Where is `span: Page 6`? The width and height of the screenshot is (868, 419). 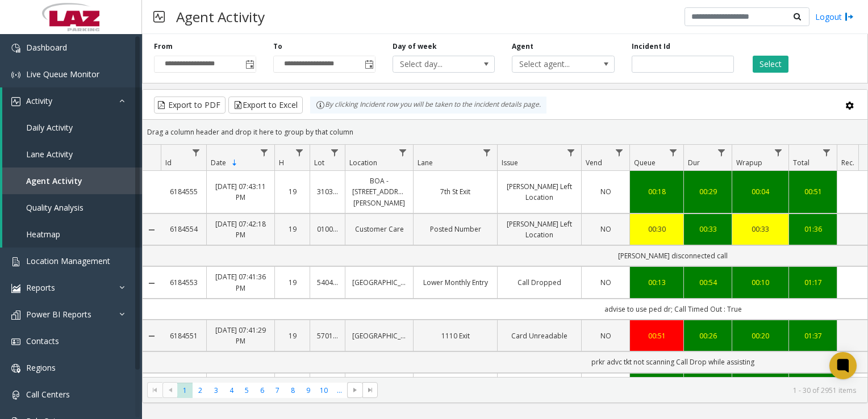
span: Page 6 is located at coordinates (262, 390).